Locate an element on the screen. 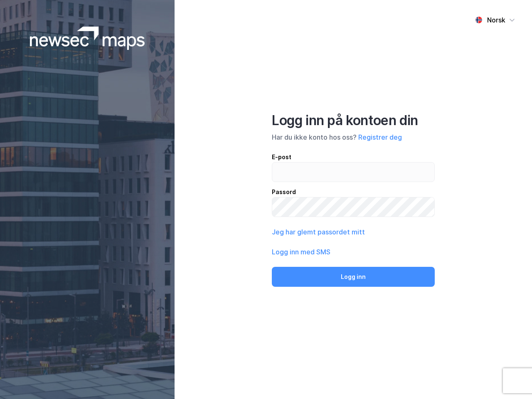 Image resolution: width=532 pixels, height=399 pixels. div: Logg inn på kontoen din is located at coordinates (353, 121).